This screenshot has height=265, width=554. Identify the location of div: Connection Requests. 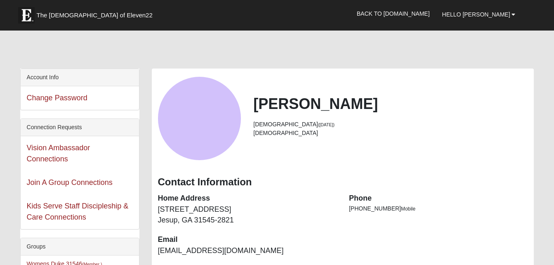
(80, 128).